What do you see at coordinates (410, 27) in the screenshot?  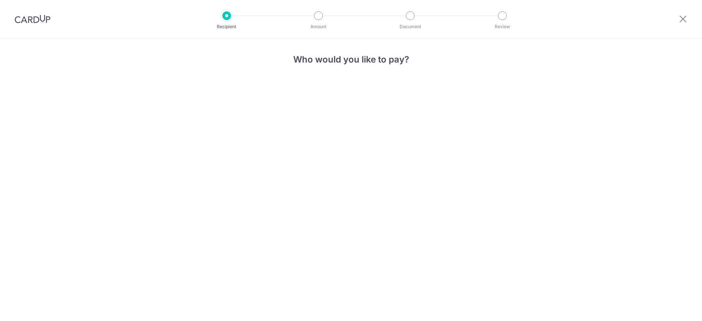 I see `p: Document` at bounding box center [410, 27].